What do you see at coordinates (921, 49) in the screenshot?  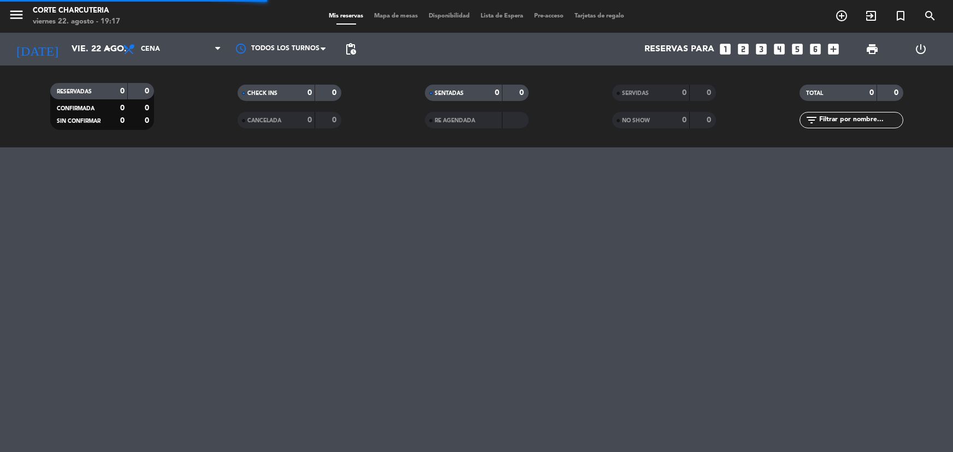 I see `div: LOG OUT` at bounding box center [921, 49].